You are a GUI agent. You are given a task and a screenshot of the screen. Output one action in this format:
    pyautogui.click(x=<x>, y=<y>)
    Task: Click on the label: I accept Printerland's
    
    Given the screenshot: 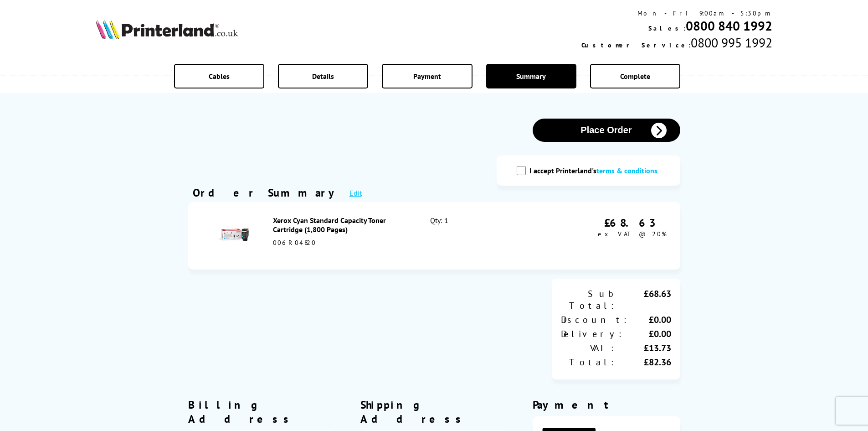 What is the action you would take?
    pyautogui.click(x=595, y=171)
    